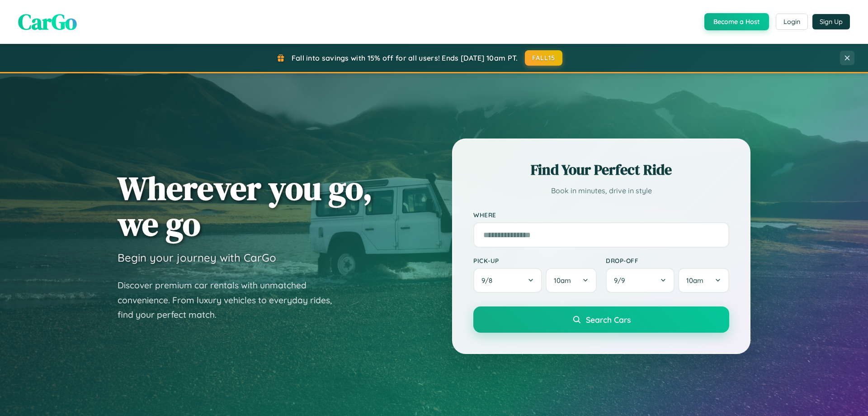  What do you see at coordinates (608, 320) in the screenshot?
I see `span: Search Cars` at bounding box center [608, 320].